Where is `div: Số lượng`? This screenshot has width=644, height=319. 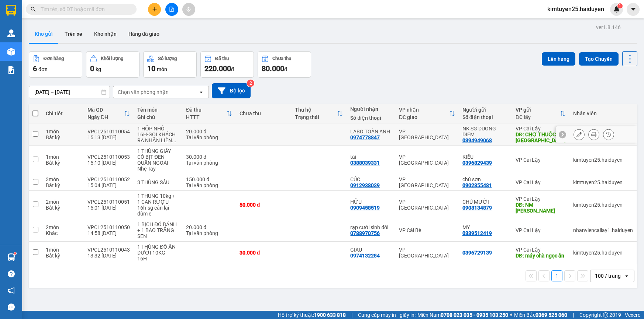 div: Số lượng is located at coordinates (167, 59).